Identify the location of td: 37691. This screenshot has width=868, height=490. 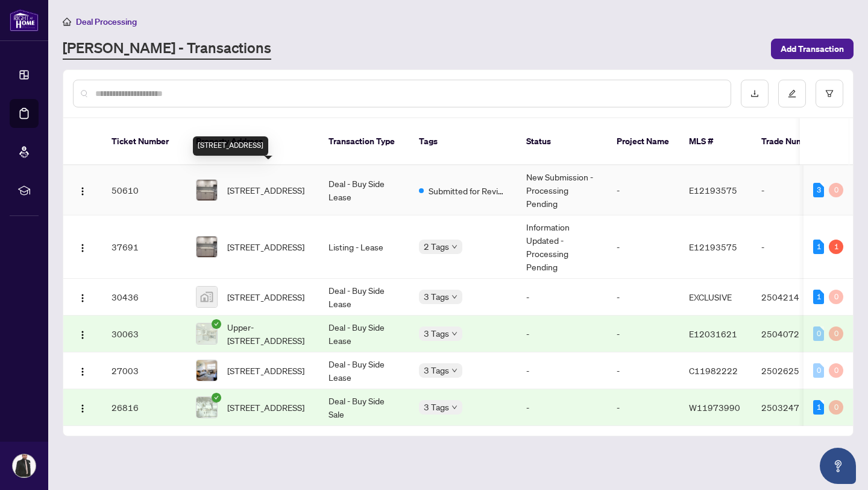
(144, 247).